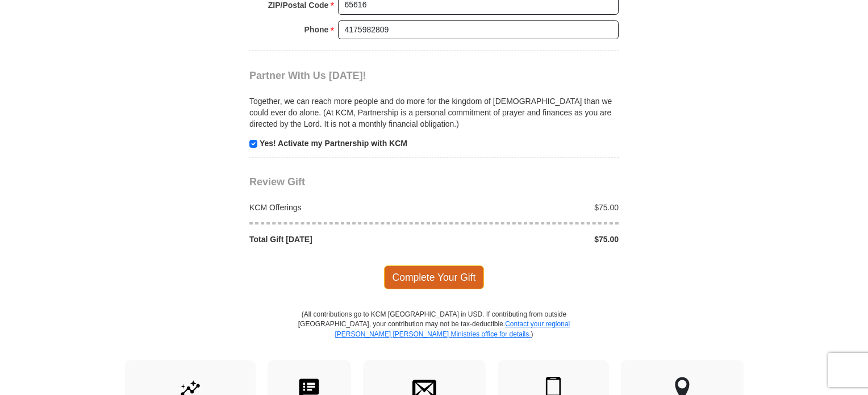 The image size is (868, 395). Describe the element at coordinates (339, 207) in the screenshot. I see `div: KCM Offerings` at that location.